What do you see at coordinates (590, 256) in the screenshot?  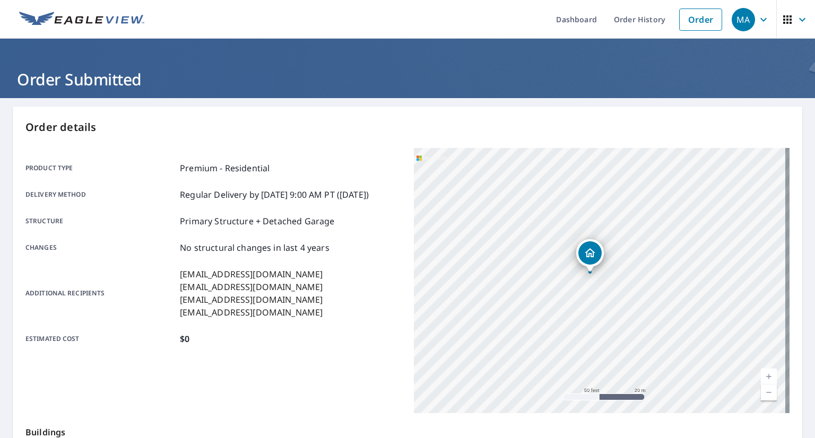 I see `div: Dropped pin, building 1, Residential property, 834 Hr Dr SE Washington, DC 20032` at bounding box center [590, 256].